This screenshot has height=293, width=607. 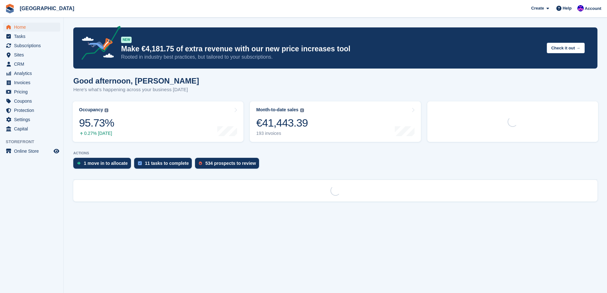 I want to click on span: Home, so click(x=33, y=27).